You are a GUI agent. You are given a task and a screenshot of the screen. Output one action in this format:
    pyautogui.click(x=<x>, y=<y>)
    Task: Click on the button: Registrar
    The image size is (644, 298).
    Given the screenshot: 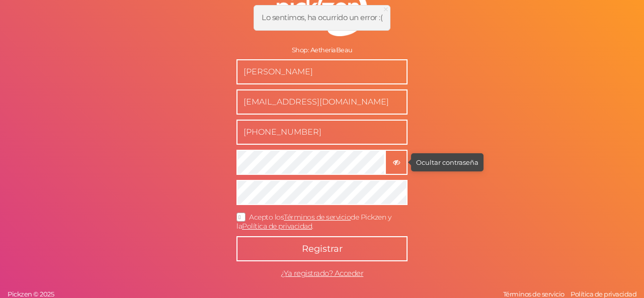 What is the action you would take?
    pyautogui.click(x=322, y=249)
    